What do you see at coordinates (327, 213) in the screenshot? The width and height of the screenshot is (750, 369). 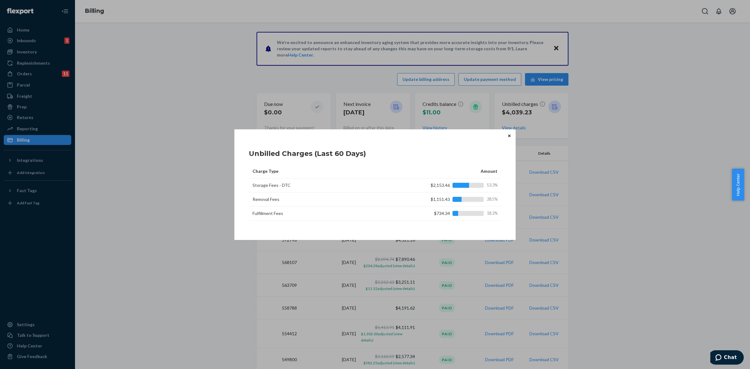 I see `td: Fulfillment Fees` at bounding box center [327, 213].